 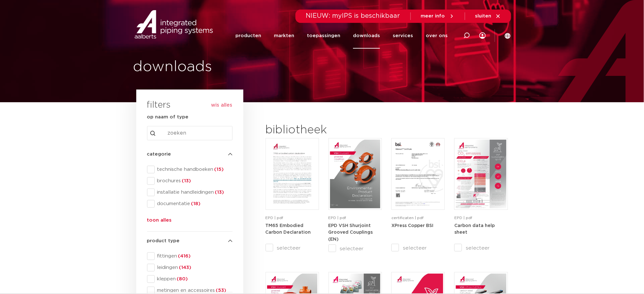 I want to click on span: technische handboeken, so click(x=193, y=169).